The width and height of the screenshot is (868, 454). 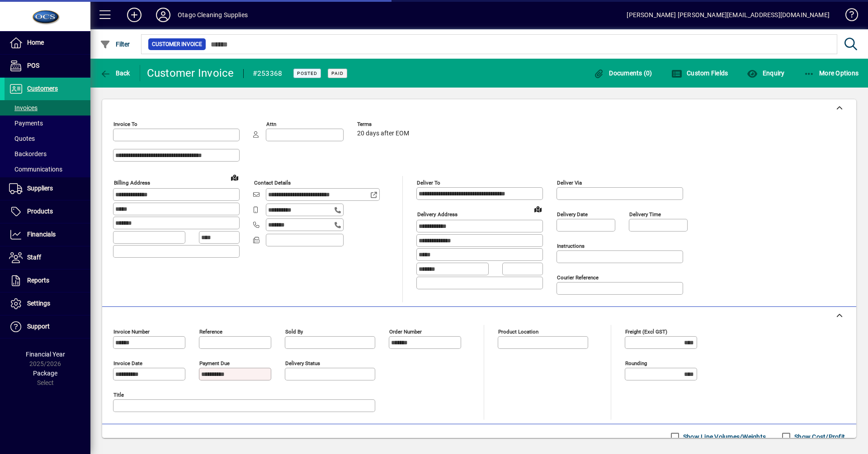 What do you see at coordinates (35, 169) in the screenshot?
I see `span: Communications` at bounding box center [35, 169].